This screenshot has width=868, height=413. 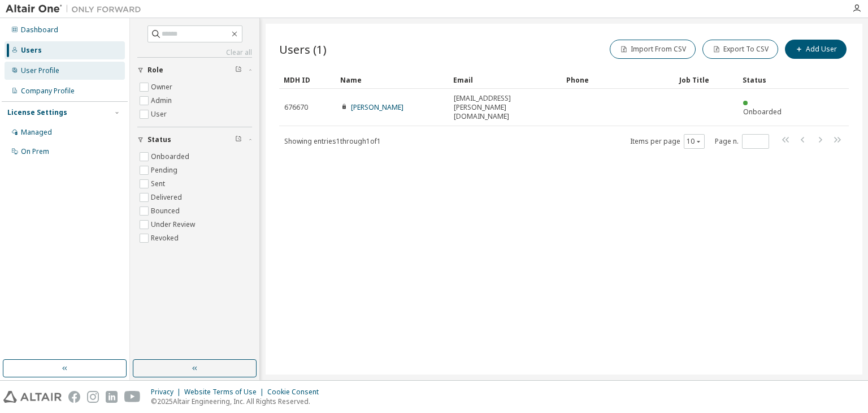 What do you see at coordinates (706, 80) in the screenshot?
I see `div: Job Title` at bounding box center [706, 80].